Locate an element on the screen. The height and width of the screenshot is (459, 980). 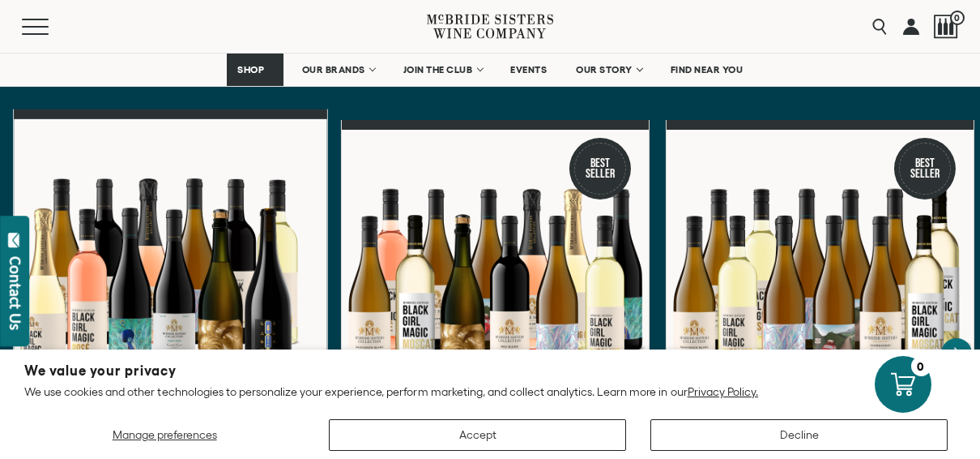
span: 0 is located at coordinates (957, 18).